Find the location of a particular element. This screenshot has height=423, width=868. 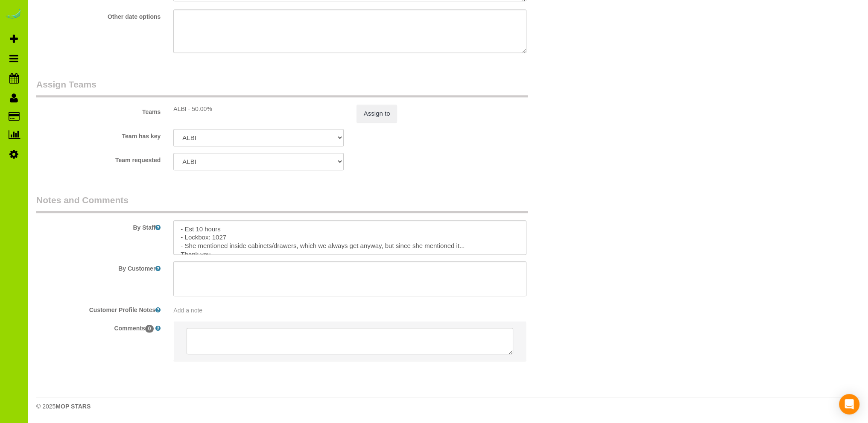

span: 0 is located at coordinates (150, 329).